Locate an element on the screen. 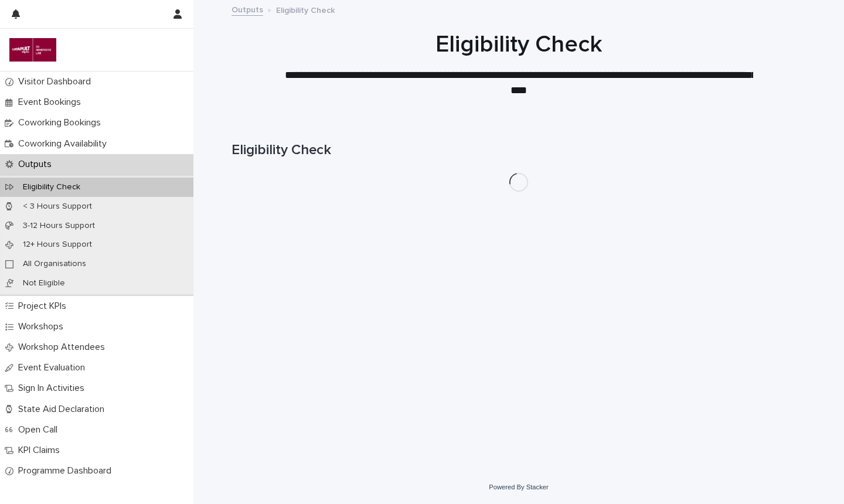  p: KPI Claims is located at coordinates (41, 450).